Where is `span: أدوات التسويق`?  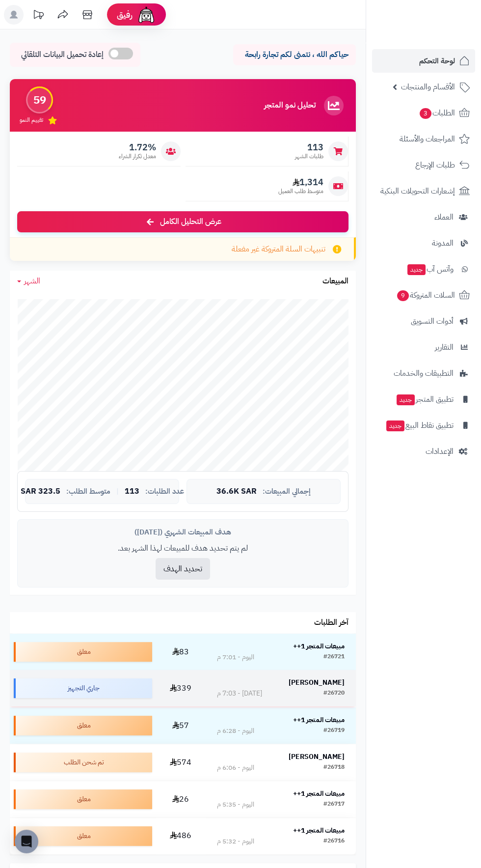
span: أدوات التسويق is located at coordinates (432, 321).